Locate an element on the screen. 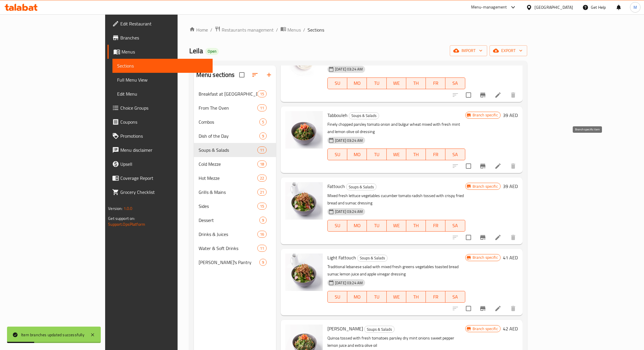 The image size is (644, 350). button: export is located at coordinates (508, 50).